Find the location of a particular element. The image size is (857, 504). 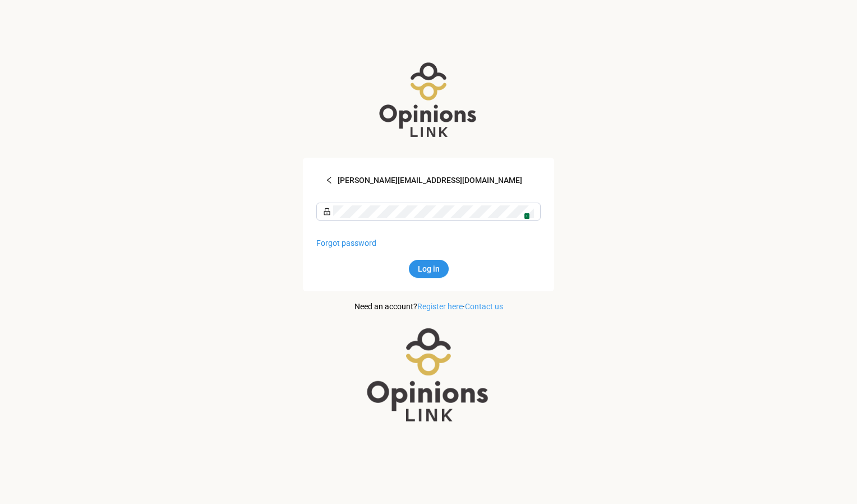

button: Log in is located at coordinates (429, 269).